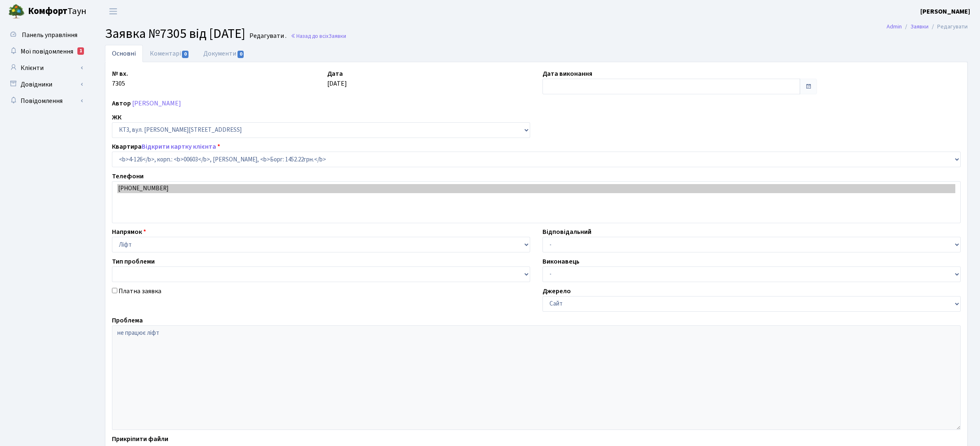 This screenshot has width=980, height=446. What do you see at coordinates (81, 51) in the screenshot?
I see `div: 1` at bounding box center [81, 51].